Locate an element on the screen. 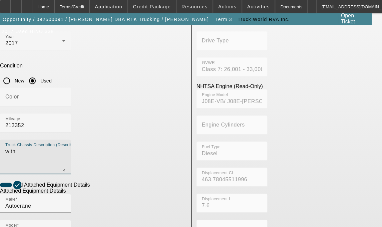 The height and width of the screenshot is (227, 382). span: Term 3 is located at coordinates (223, 19).